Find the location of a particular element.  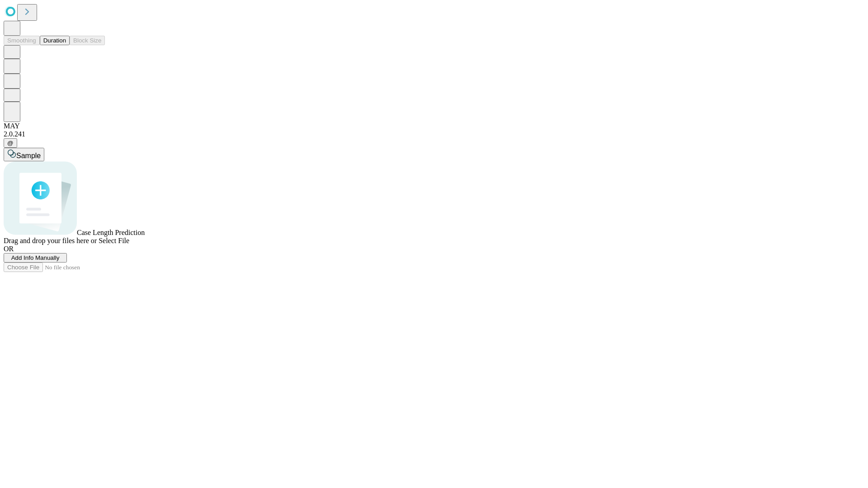

span: Select File is located at coordinates (114, 241).